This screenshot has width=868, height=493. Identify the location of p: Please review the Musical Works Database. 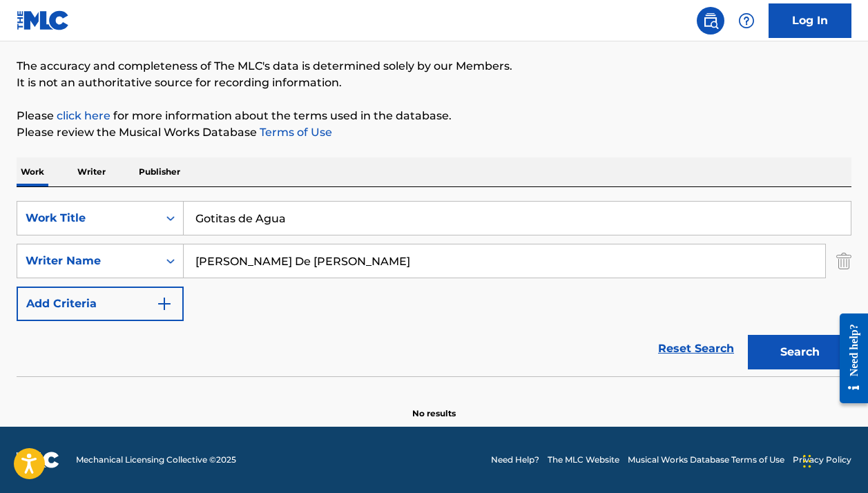
(433, 132).